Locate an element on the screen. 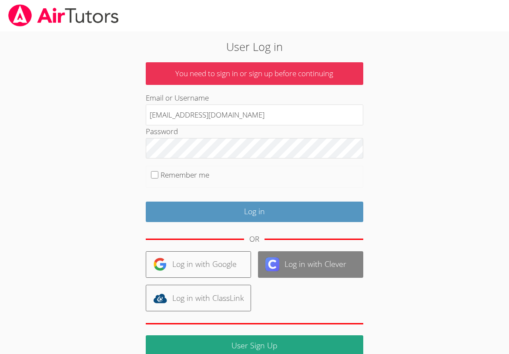 The height and width of the screenshot is (354, 509). img: airtutors_banner-c4298cdbf04f3fff15de1276eac7730deb9818008684d7c2e4769d2f7ddbe033.png is located at coordinates (64, 15).